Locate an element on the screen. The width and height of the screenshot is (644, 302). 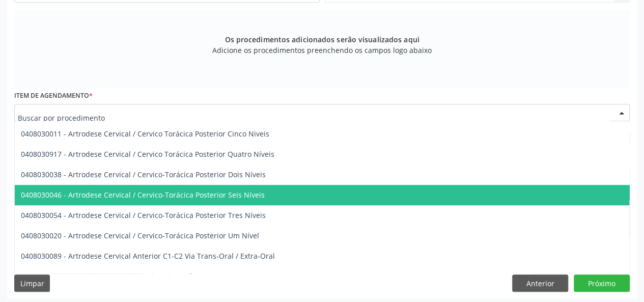
span: 0408030089 - Artrodese Cervical Anterior C1-C2 Via Trans-Oral / Extra-Oral is located at coordinates (148, 255).